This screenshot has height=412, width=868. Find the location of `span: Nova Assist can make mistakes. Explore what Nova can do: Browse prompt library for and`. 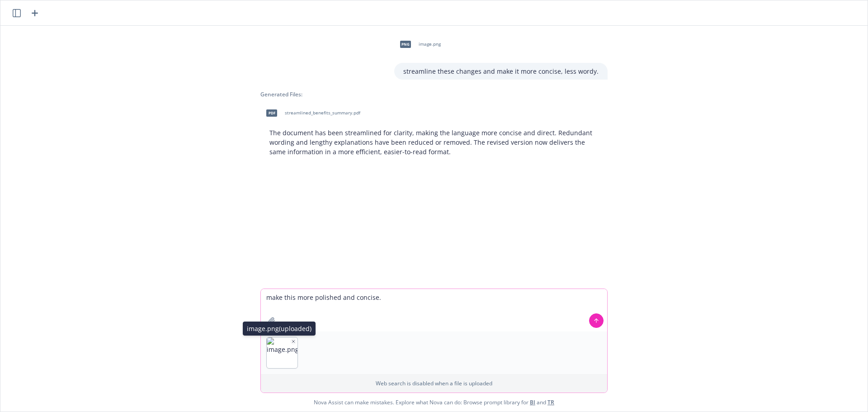

span: Nova Assist can make mistakes. Explore what Nova can do: Browse prompt library for and is located at coordinates (434, 402).